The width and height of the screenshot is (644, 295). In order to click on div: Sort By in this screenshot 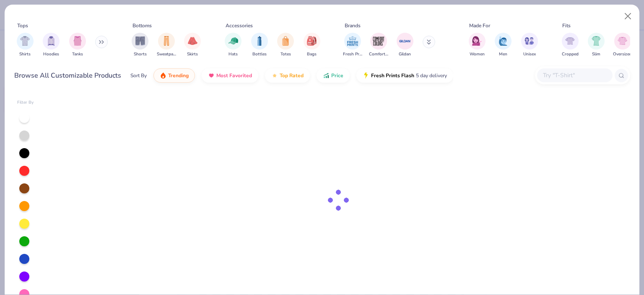, I will do `click(138, 75)`.